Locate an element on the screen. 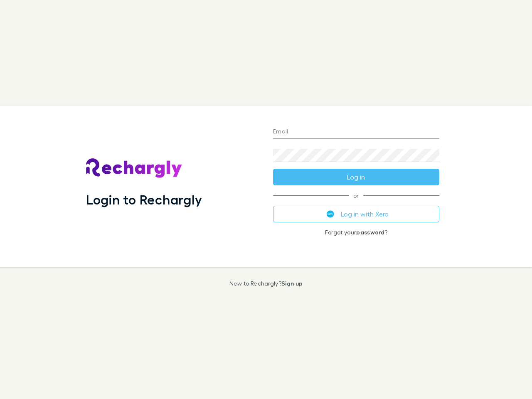 This screenshot has width=532, height=399. p: Forgot your ? is located at coordinates (356, 232).